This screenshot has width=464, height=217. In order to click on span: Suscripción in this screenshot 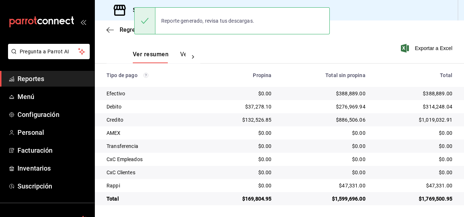, I will do `click(53, 186)`.